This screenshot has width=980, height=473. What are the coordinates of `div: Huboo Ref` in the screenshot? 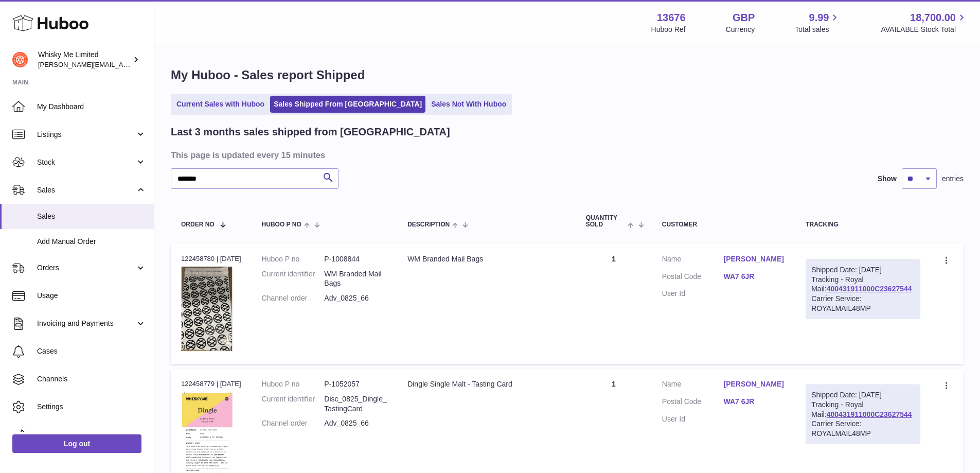 It's located at (668, 29).